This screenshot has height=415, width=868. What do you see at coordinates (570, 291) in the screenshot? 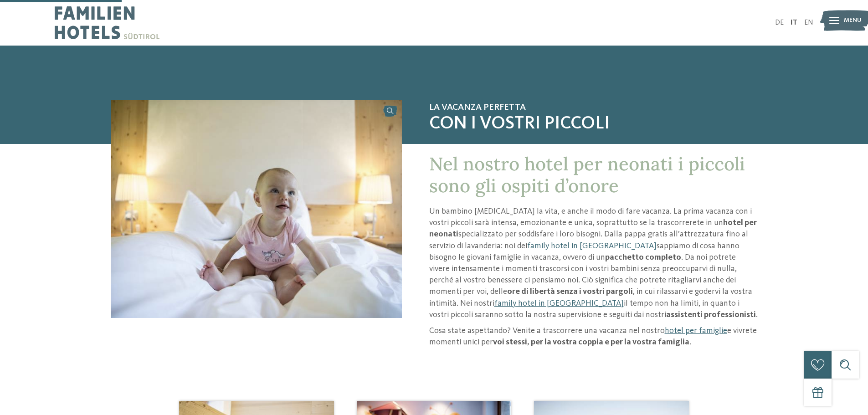
I see `strong: ore di libertà senza i vostri pargoli` at bounding box center [570, 291].